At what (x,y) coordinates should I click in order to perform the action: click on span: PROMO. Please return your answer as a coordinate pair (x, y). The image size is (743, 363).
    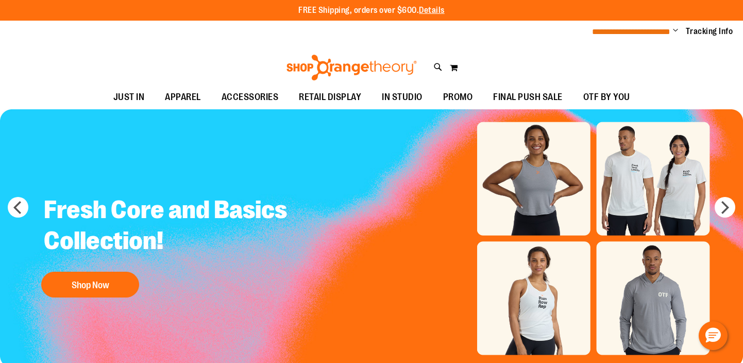
    Looking at the image, I should click on (458, 97).